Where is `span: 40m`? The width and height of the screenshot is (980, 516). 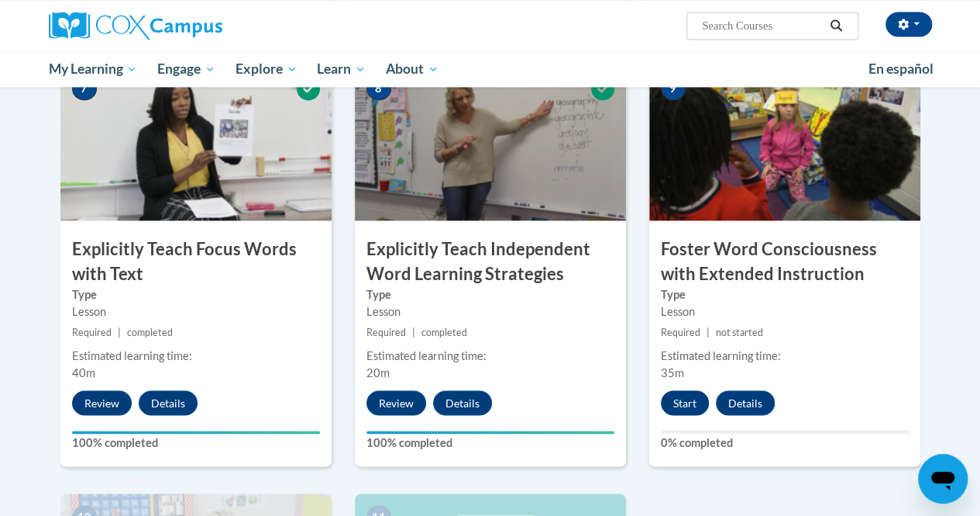 span: 40m is located at coordinates (84, 371).